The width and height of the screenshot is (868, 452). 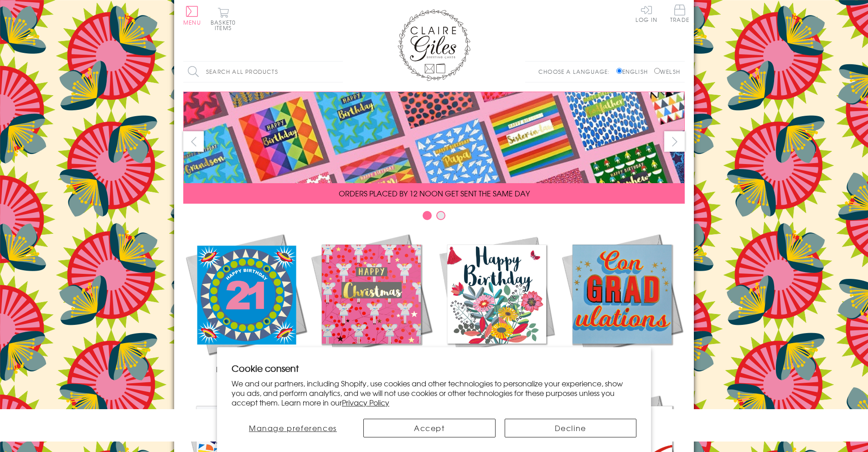 What do you see at coordinates (192, 22) in the screenshot?
I see `span: Menu` at bounding box center [192, 22].